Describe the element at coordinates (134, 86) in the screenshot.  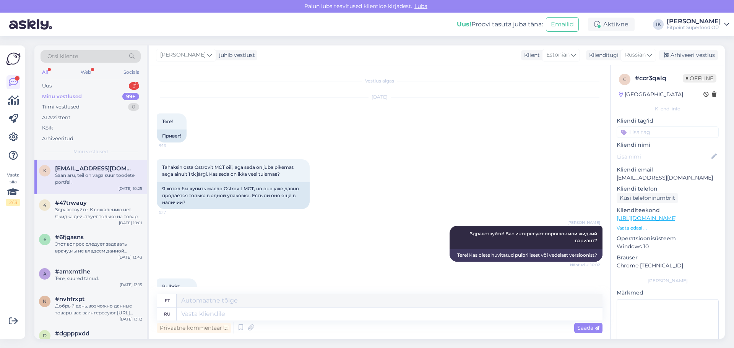
I see `div: 3` at that location.